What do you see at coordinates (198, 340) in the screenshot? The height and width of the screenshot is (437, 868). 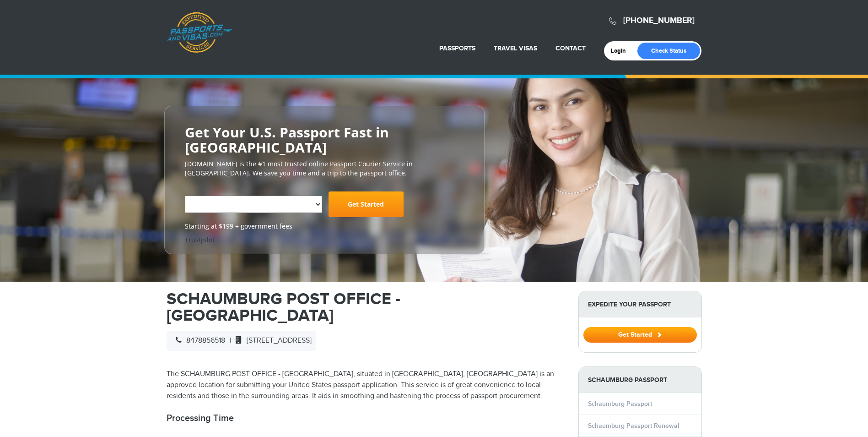 I see `span: 8478856518` at bounding box center [198, 340].